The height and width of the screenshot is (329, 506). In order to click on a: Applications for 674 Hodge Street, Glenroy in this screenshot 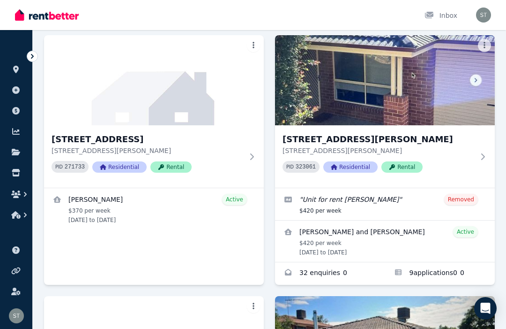, I will do `click(440, 273)`.